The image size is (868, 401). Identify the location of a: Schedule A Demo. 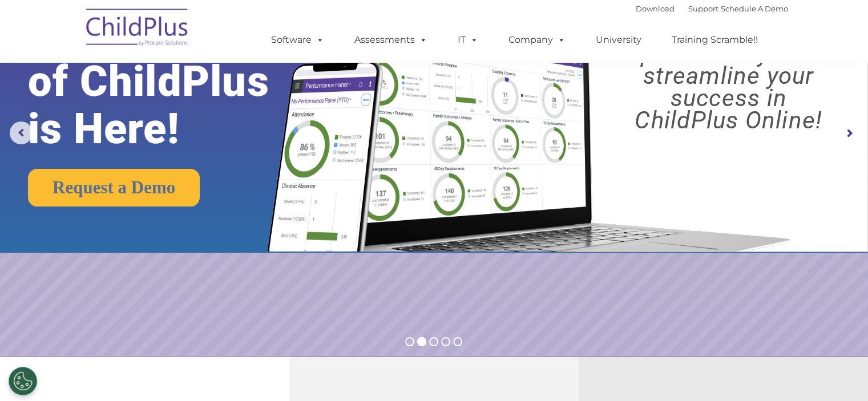
(754, 9).